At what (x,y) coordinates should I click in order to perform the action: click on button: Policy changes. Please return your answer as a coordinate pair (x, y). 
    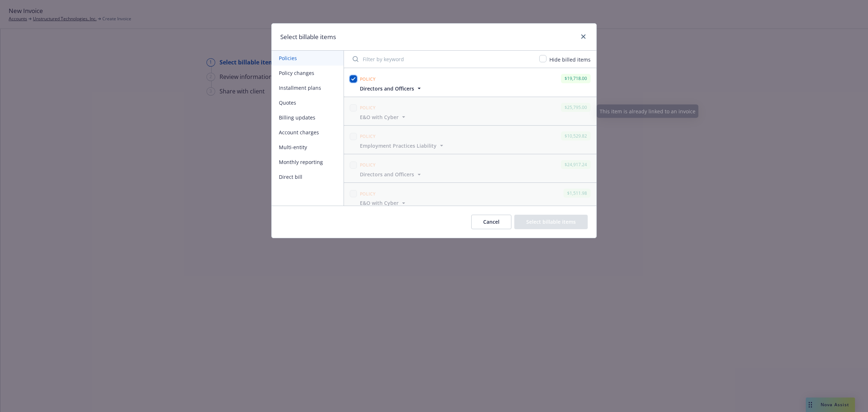
    Looking at the image, I should click on (307, 73).